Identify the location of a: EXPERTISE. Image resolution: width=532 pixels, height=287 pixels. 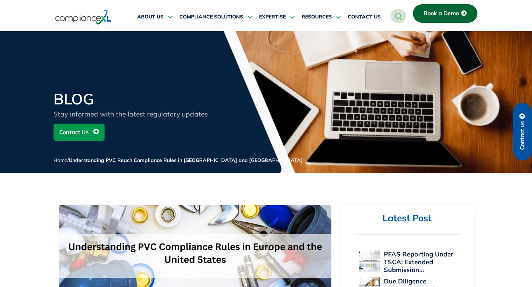
(277, 17).